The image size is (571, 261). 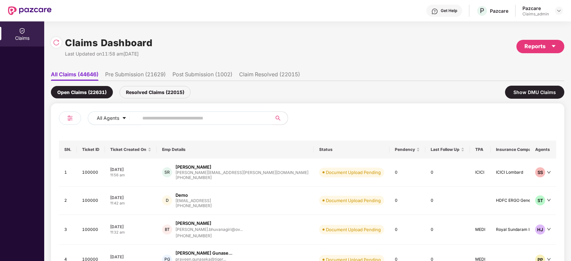 I want to click on div: 11:56 am, so click(x=131, y=175).